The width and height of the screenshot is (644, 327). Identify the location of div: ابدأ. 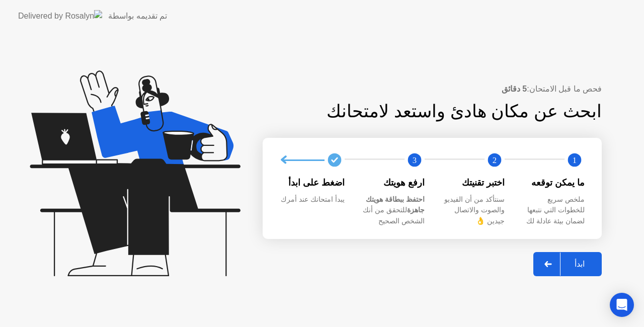
(580, 264).